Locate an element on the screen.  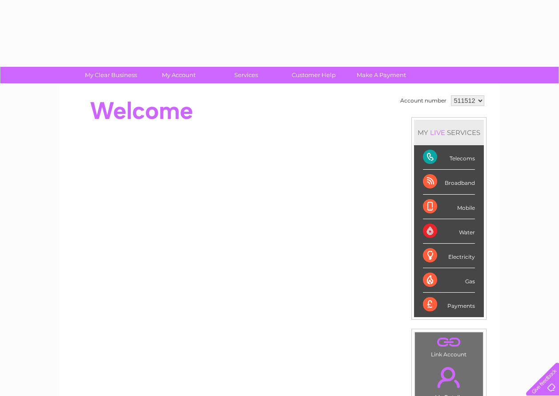
td: Account number is located at coordinates (424, 101).